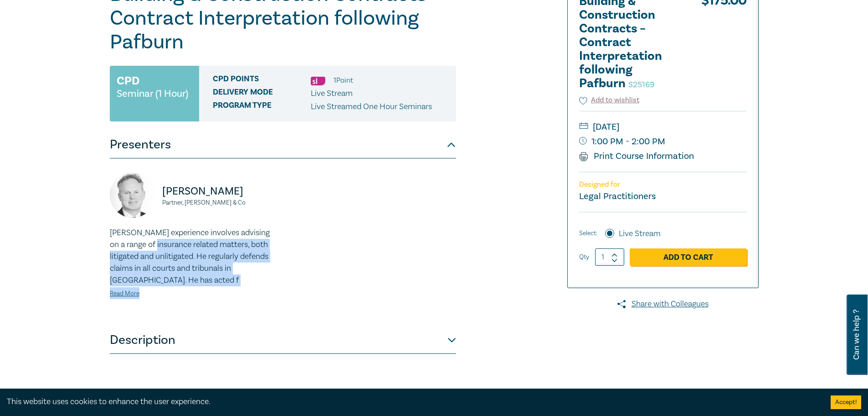 This screenshot has width=868, height=416. Describe the element at coordinates (663, 304) in the screenshot. I see `a: Share with Colleagues` at that location.